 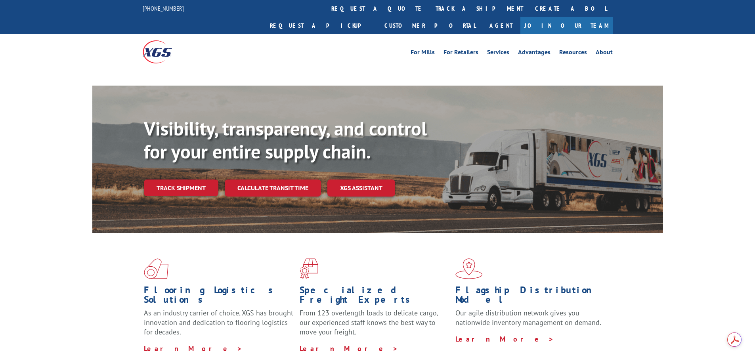 I want to click on a: Calculate transit time, so click(x=273, y=188).